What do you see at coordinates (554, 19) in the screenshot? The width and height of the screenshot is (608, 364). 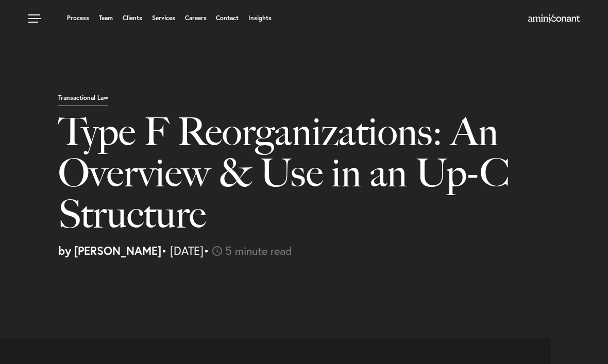 I see `a: Home` at bounding box center [554, 19].